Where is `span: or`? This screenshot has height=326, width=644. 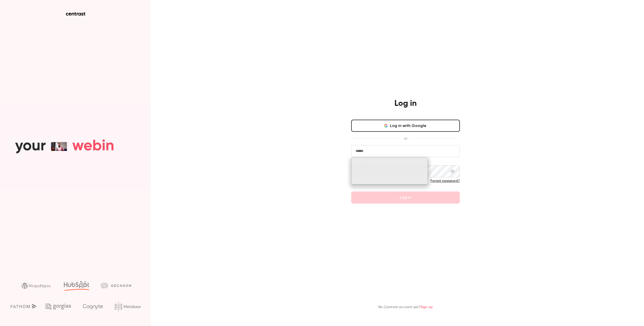 span: or is located at coordinates (406, 138).